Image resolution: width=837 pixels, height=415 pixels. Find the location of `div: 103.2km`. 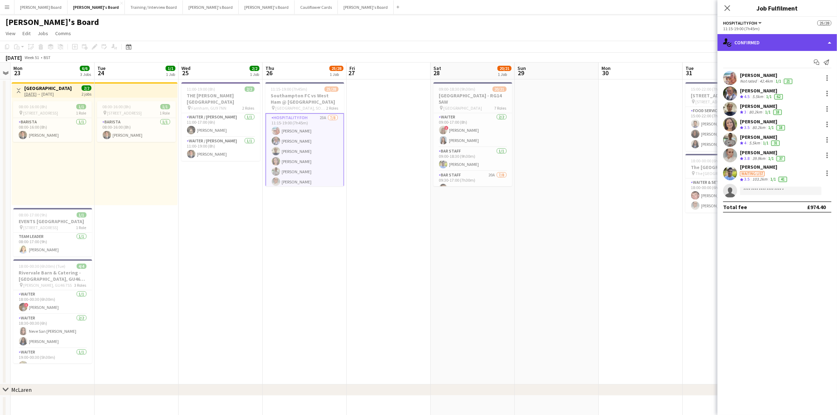

div: 103.2km is located at coordinates (760, 179).